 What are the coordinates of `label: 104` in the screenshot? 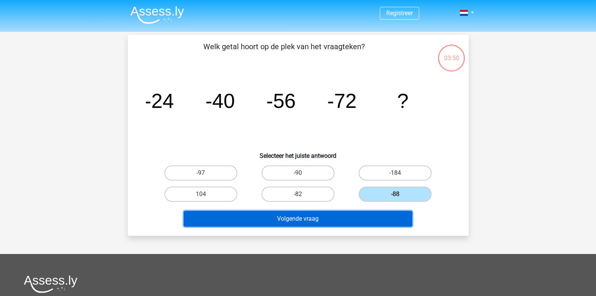 It's located at (201, 194).